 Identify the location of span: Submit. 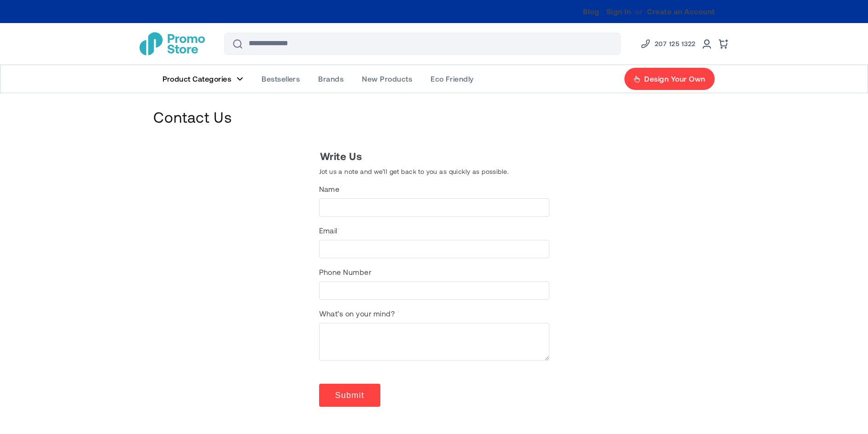
(350, 395).